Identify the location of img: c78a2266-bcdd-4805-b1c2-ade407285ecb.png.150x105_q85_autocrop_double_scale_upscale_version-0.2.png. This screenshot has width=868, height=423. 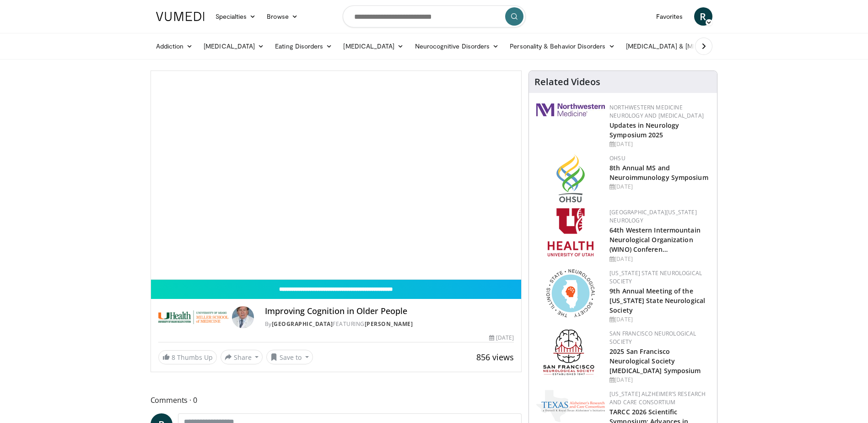
(570, 406).